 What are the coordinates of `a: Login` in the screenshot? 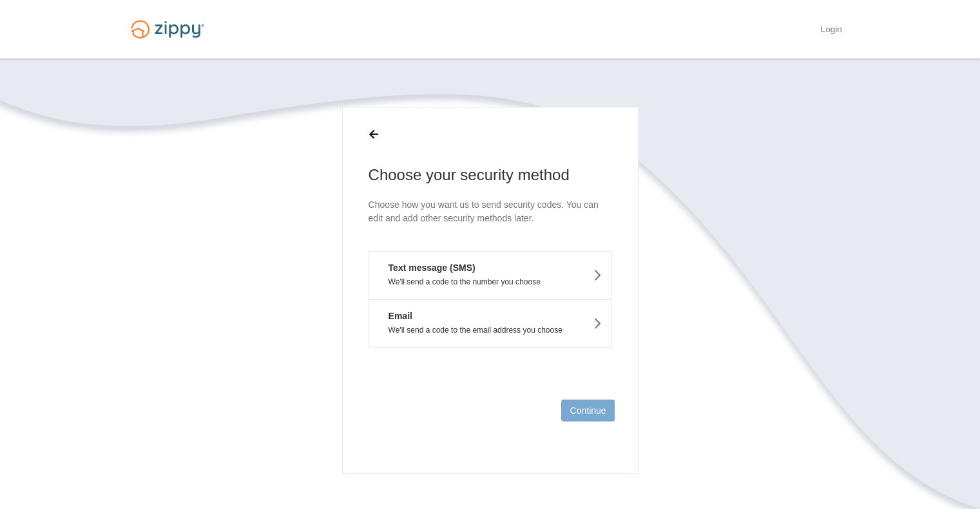 It's located at (830, 31).